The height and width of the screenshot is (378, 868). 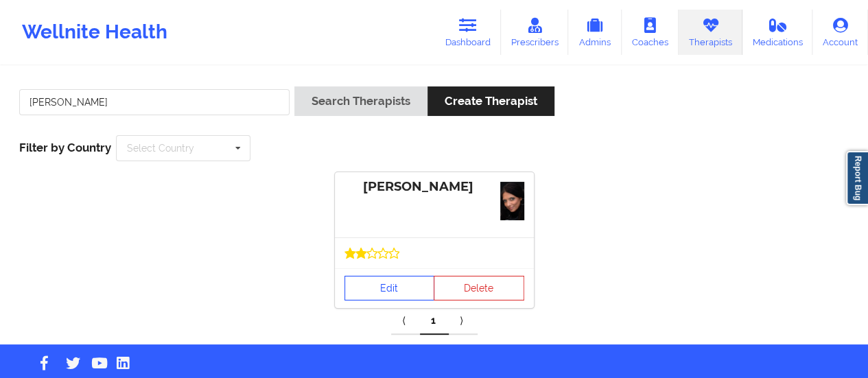 I want to click on a: Previous item, so click(x=406, y=321).